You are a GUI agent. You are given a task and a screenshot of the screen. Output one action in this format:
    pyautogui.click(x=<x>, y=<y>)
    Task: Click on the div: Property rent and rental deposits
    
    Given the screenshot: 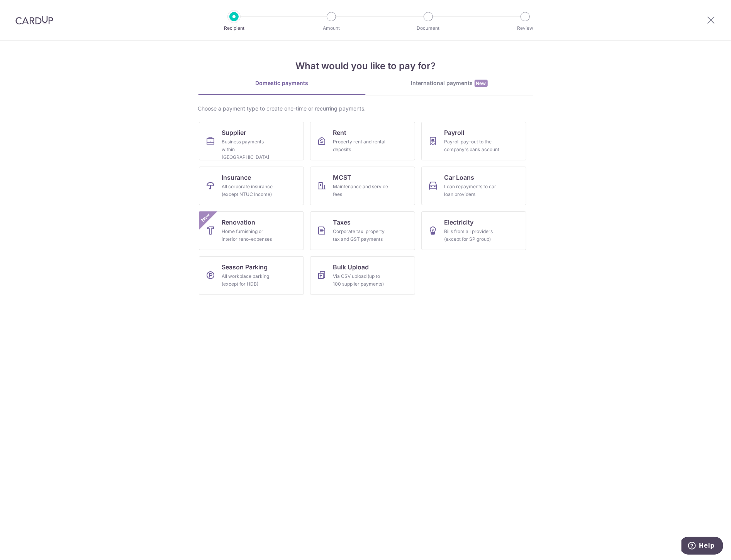 What is the action you would take?
    pyautogui.click(x=361, y=146)
    